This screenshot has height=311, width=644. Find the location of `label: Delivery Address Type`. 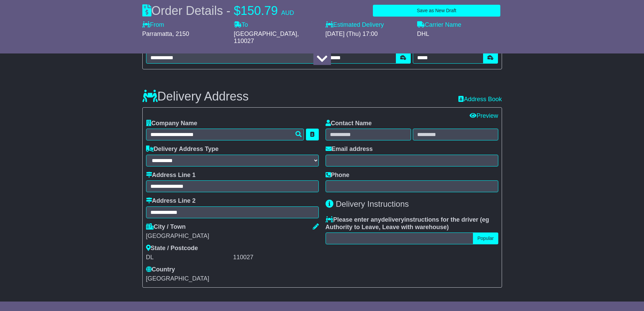

label: Delivery Address Type is located at coordinates (182, 149).